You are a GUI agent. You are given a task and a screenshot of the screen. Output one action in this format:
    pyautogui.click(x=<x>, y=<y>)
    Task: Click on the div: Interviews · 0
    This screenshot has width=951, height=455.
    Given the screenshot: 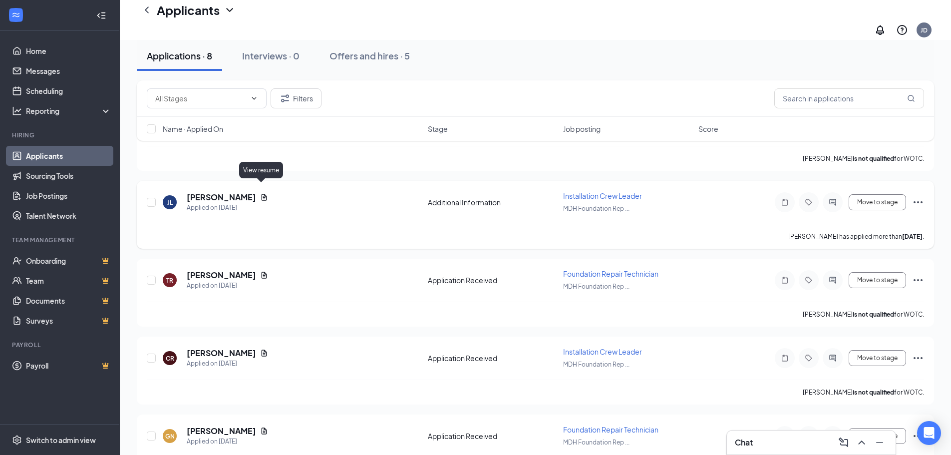 What is the action you would take?
    pyautogui.click(x=271, y=55)
    